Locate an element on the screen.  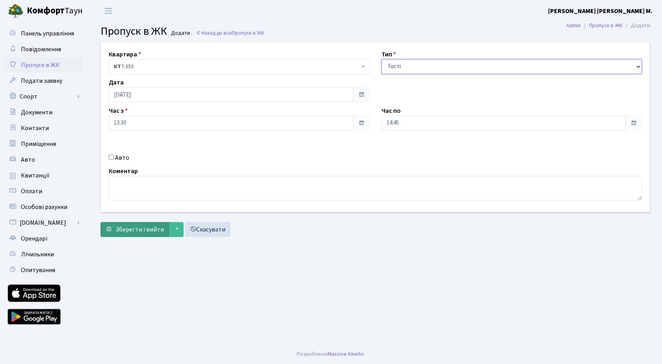
nav: breadcrumb is located at coordinates (608, 26).